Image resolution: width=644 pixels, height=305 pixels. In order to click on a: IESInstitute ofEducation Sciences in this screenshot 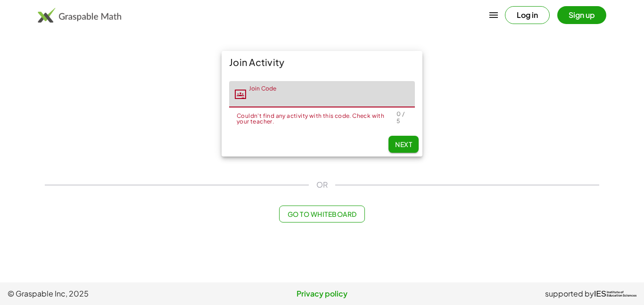, I will do `click(615, 294)`.